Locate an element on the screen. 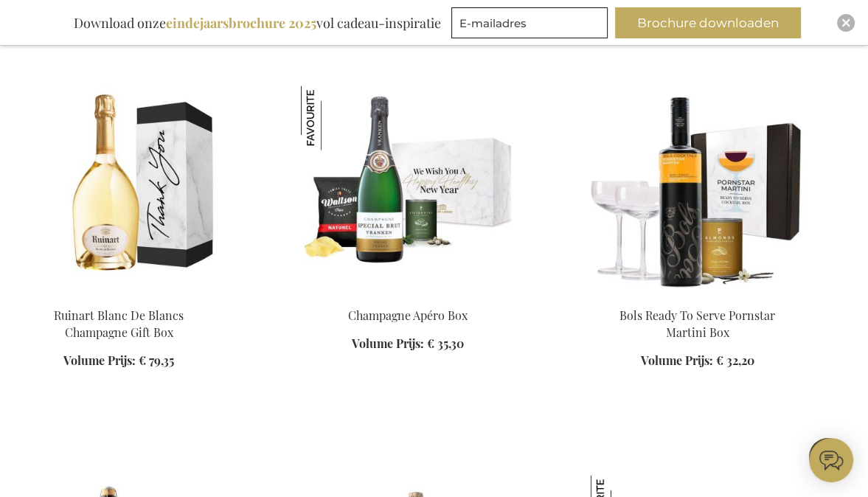  a: Volume Prijs: € 32,20 is located at coordinates (698, 361).